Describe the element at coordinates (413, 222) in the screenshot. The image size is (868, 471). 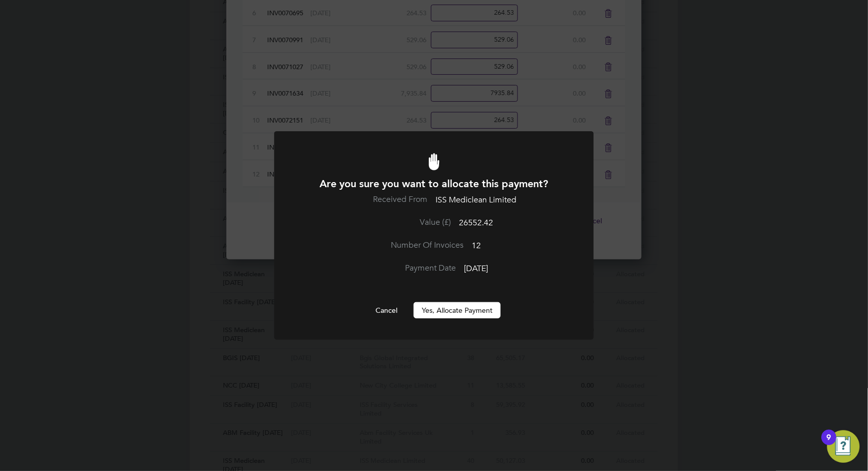
I see `label: Value (£)` at that location.